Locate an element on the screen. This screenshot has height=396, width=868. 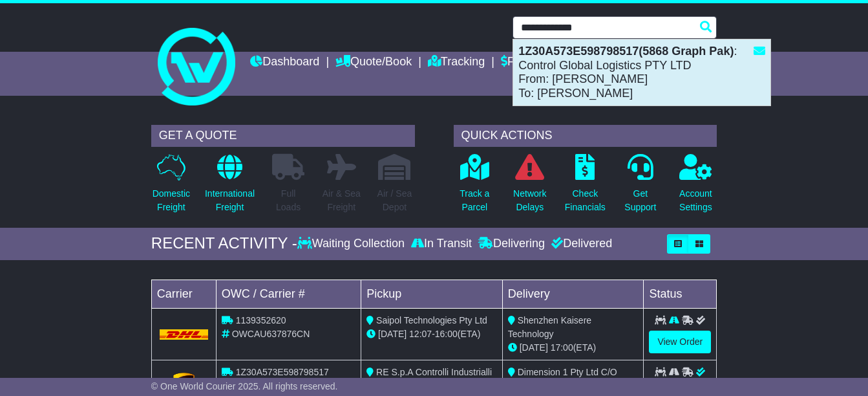
span: RE S.p.A Controlli Industrialli is located at coordinates (434, 372).